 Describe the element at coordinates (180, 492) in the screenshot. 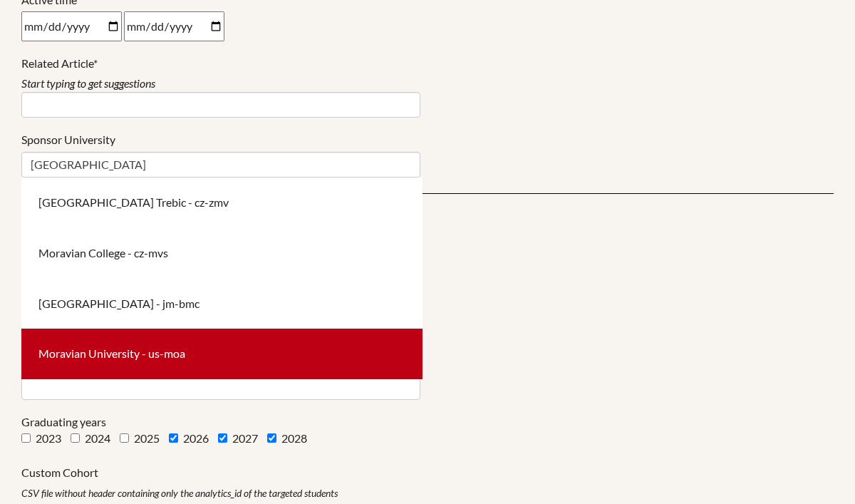

I see `em: CSV file without header containing only the analytics_id of the targeted students` at that location.